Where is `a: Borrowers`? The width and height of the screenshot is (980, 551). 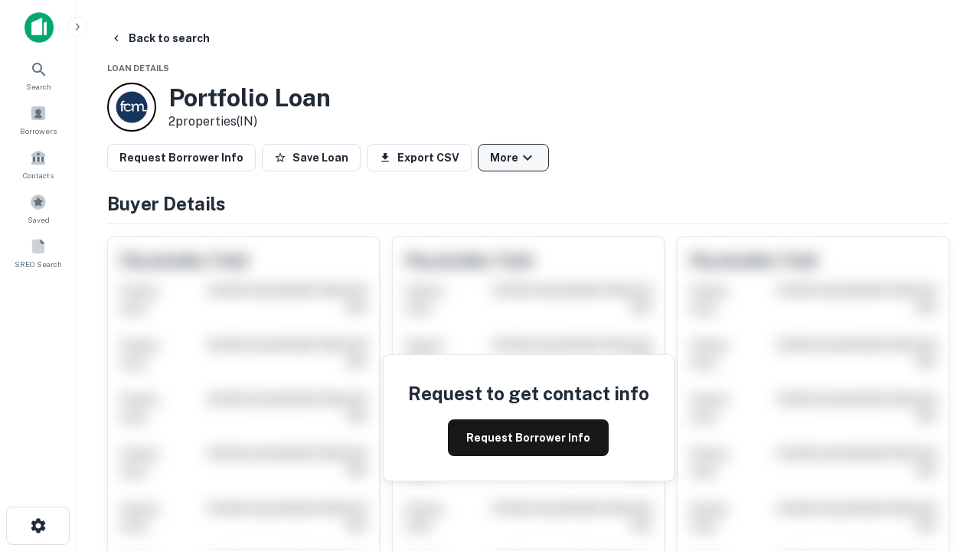 a: Borrowers is located at coordinates (38, 119).